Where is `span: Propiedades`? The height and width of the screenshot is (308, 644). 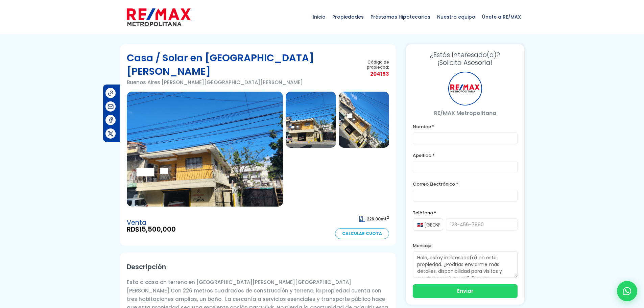
span: Propiedades is located at coordinates (347, 17).